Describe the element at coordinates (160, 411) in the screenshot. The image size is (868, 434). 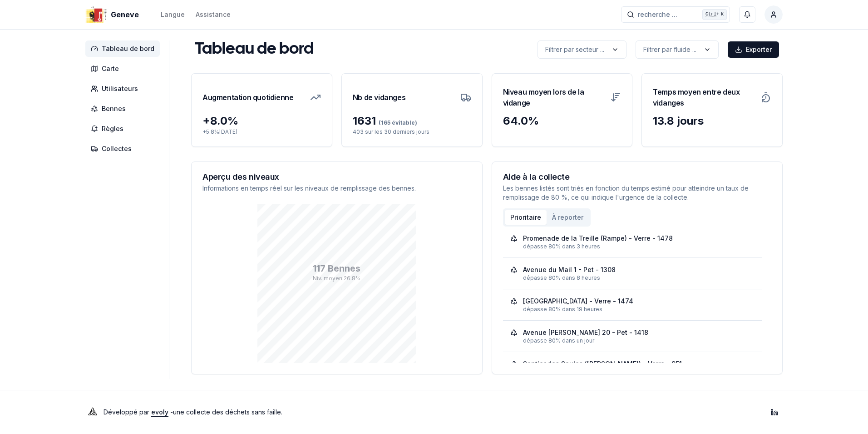
I see `a: evoly` at that location.